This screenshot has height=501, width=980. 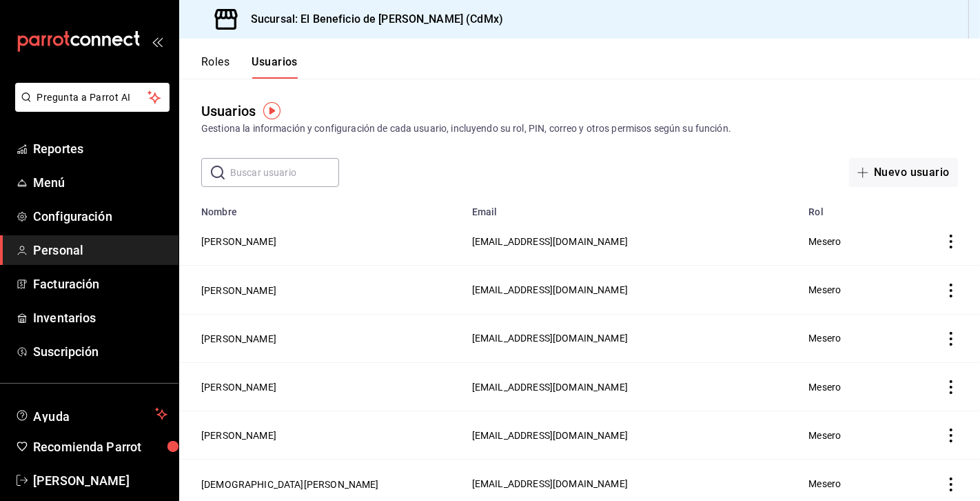 What do you see at coordinates (90, 107) in the screenshot?
I see `a: Pregunta a Parrot AI` at bounding box center [90, 107].